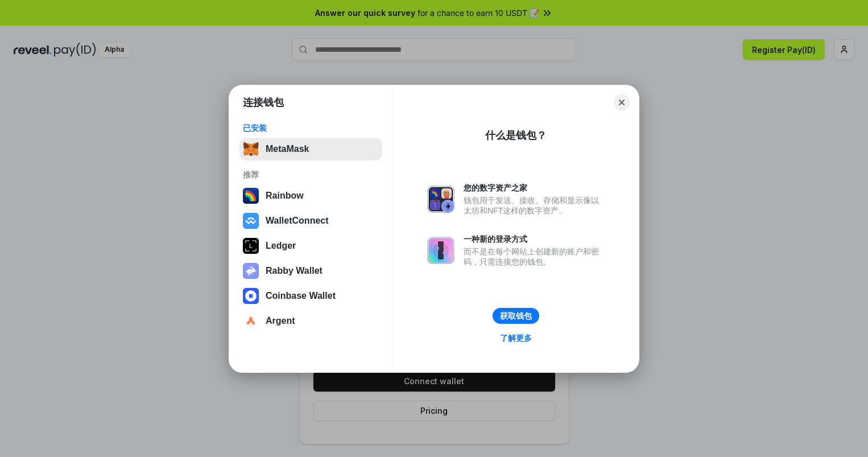 Image resolution: width=868 pixels, height=457 pixels. What do you see at coordinates (310, 195) in the screenshot?
I see `button: Rainbow` at bounding box center [310, 195].